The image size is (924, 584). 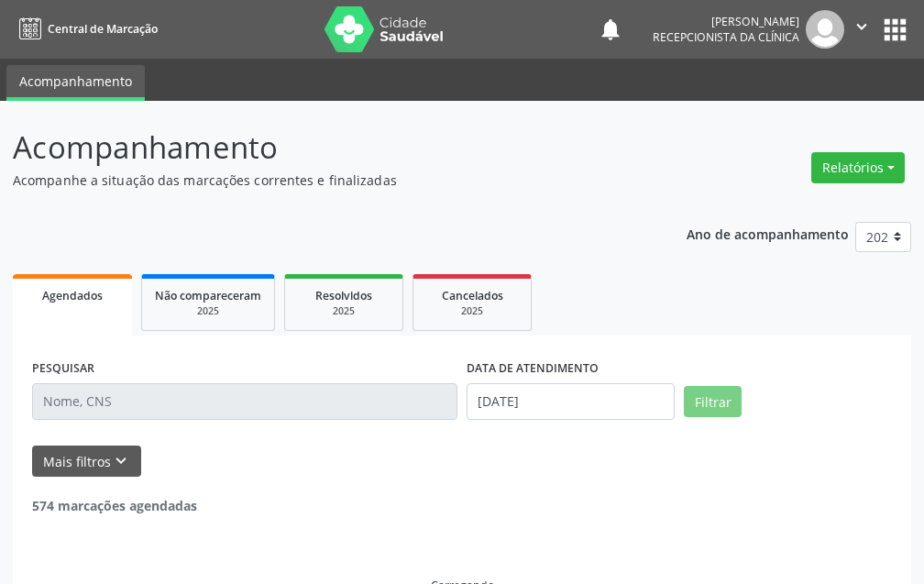 What do you see at coordinates (121, 461) in the screenshot?
I see `i: keyboard_arrow_down` at bounding box center [121, 461].